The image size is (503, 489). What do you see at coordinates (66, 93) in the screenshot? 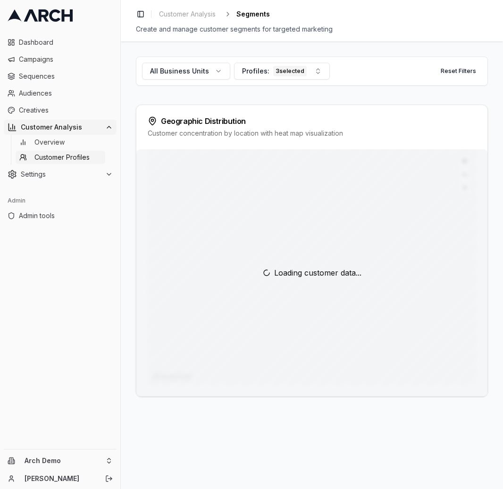
I see `span: Audiences` at bounding box center [66, 93].